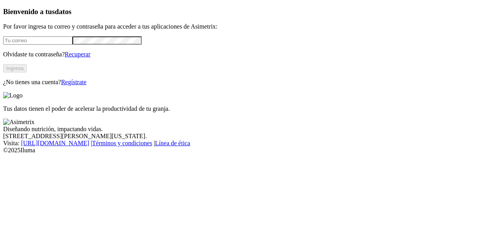 This screenshot has height=229, width=501. What do you see at coordinates (250, 82) in the screenshot?
I see `p: ¿No tienes una cuenta?` at bounding box center [250, 82].